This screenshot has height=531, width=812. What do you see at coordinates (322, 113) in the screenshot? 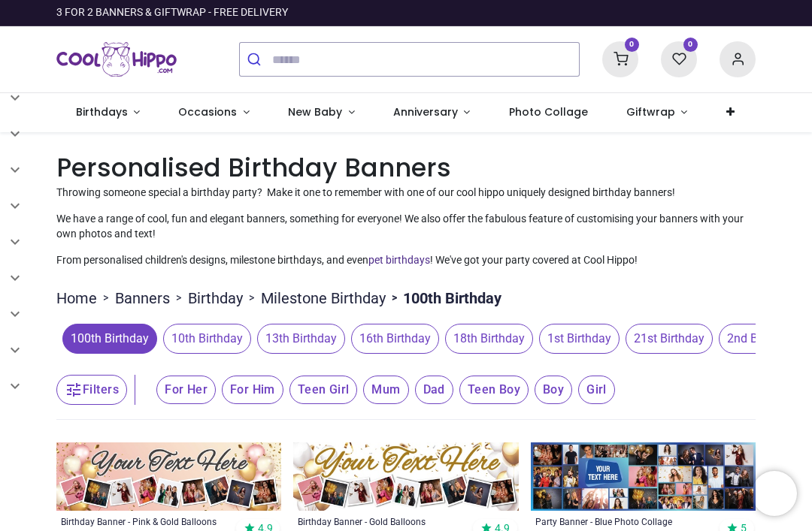
I see `a: New Baby` at bounding box center [322, 113].